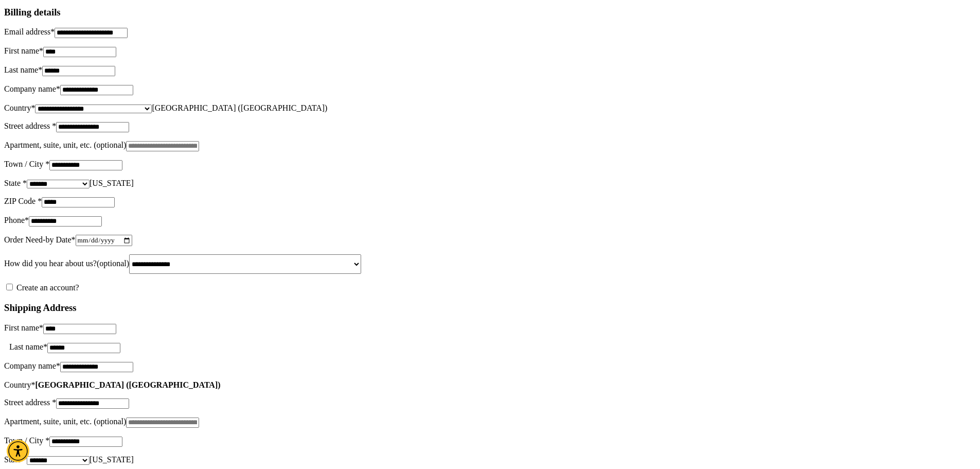 The image size is (980, 469). What do you see at coordinates (29, 31) in the screenshot?
I see `label: Email address` at bounding box center [29, 31].